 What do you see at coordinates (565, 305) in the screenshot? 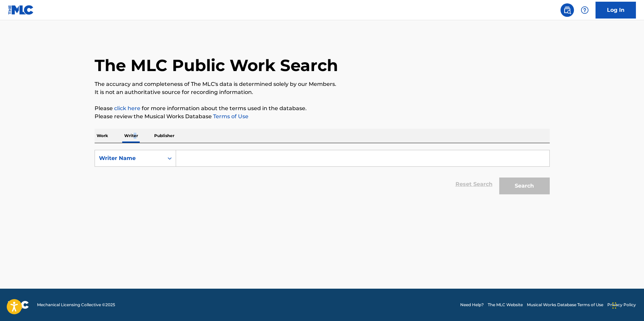
I see `a: Musical Works Database Terms of Use` at bounding box center [565, 305].